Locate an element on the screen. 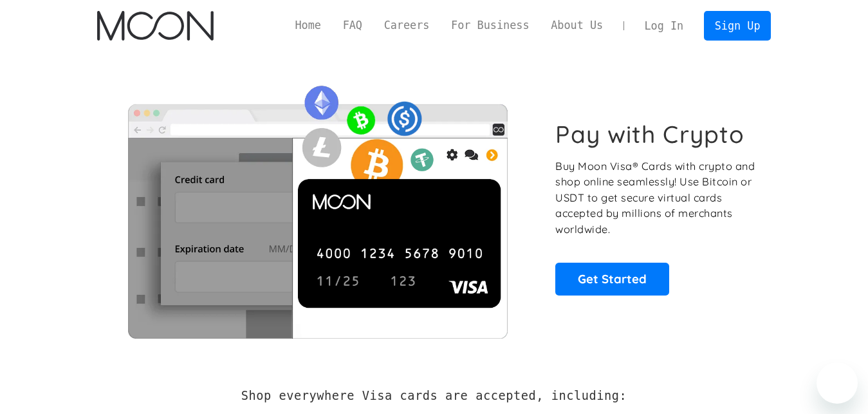  a: Home is located at coordinates (308, 25).